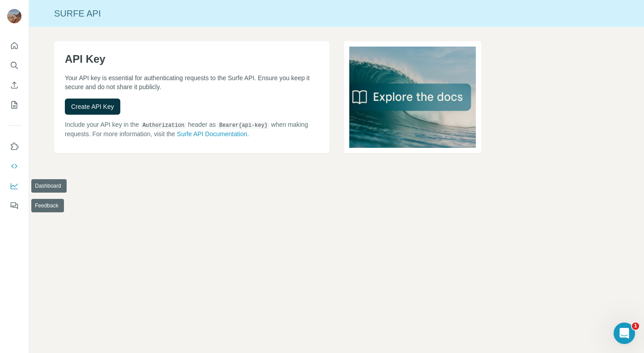 The height and width of the screenshot is (353, 644). I want to click on button: Feedback, so click(15, 206).